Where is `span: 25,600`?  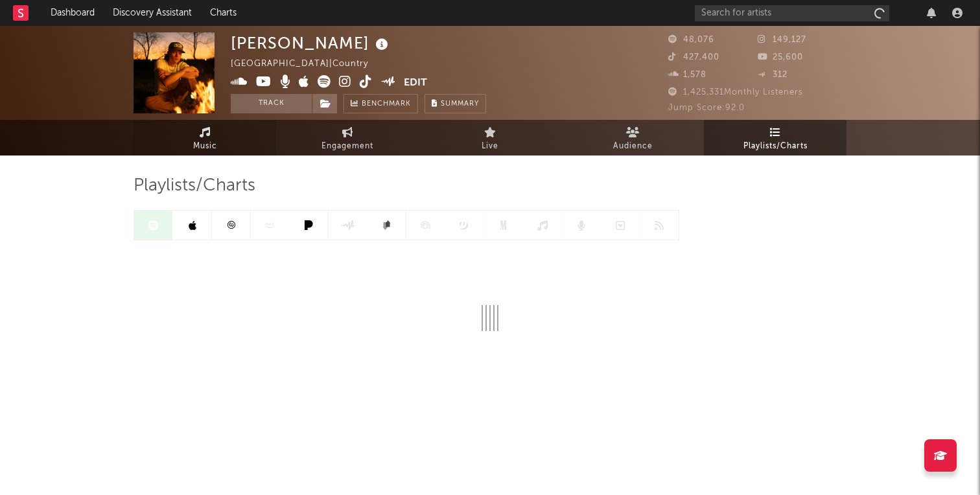
span: 25,600 is located at coordinates (781, 57).